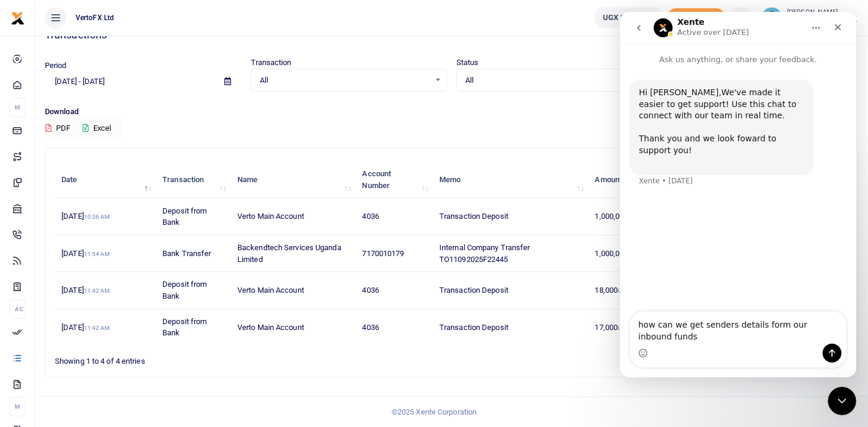 This screenshot has height=427, width=868. Describe the element at coordinates (105, 180) in the screenshot. I see `th: Date: activate to sort column descending` at that location.